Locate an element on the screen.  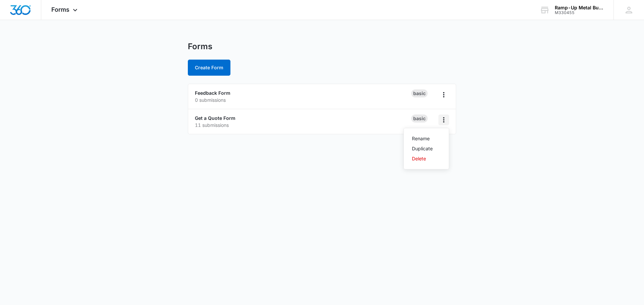
a: Feedback Form is located at coordinates (213, 93).